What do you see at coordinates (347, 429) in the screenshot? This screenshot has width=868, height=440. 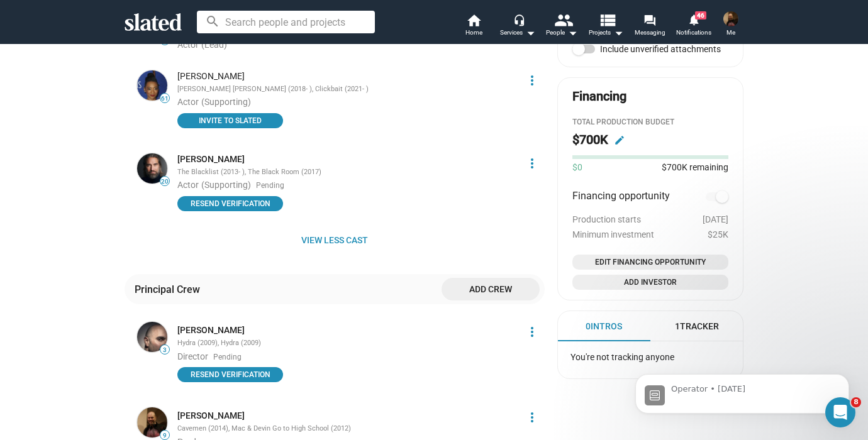 I see `div: Cavemen (2014), Mac & Devin Go to High School (2012)` at bounding box center [347, 429].